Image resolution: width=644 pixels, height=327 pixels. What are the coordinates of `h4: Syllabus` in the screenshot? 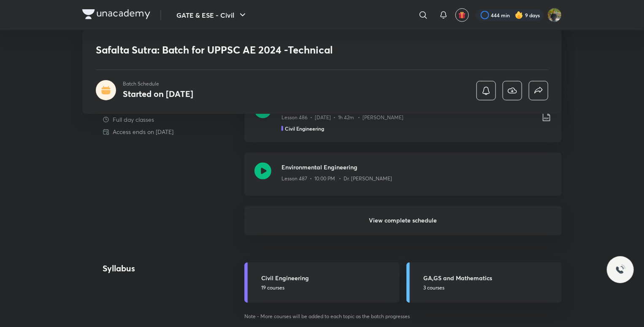 It's located at (159, 269).